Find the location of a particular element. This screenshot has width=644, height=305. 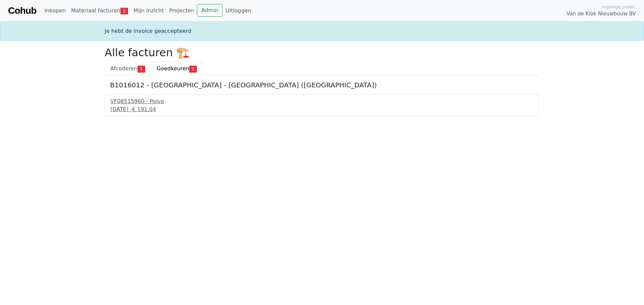

div: Je hebt de invoice geaccepteerd is located at coordinates (322, 31).